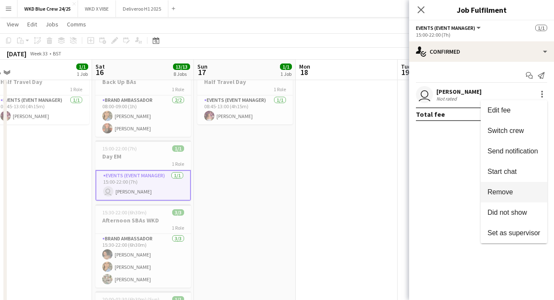 This screenshot has height=300, width=554. What do you see at coordinates (514, 151) in the screenshot?
I see `button: Send notification` at bounding box center [514, 151].